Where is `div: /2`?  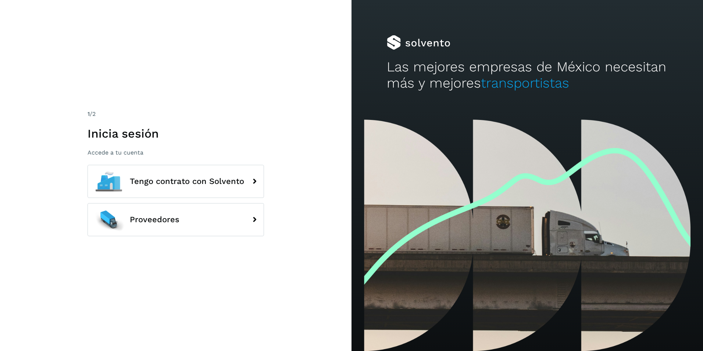 div: /2 is located at coordinates (176, 114).